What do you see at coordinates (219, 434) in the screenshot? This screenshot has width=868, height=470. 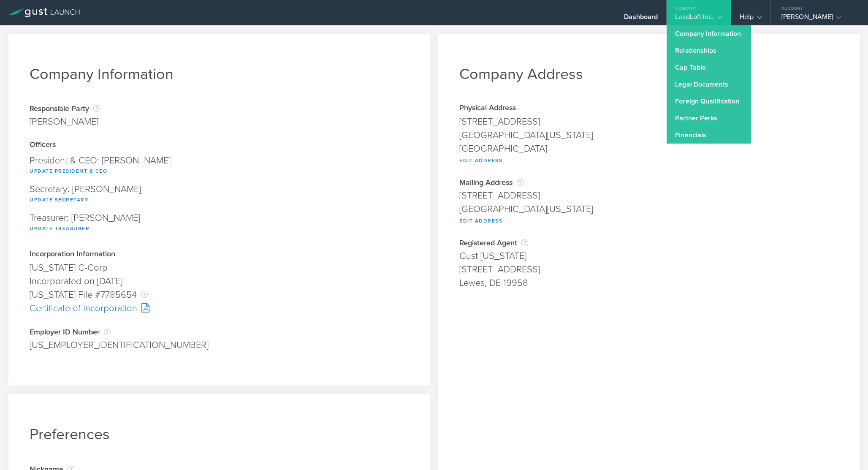 I see `h1: Preferences` at bounding box center [219, 434].